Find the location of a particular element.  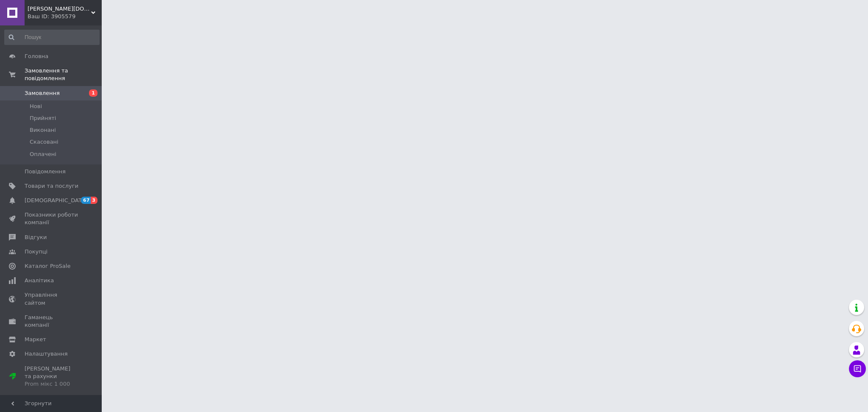

span: Гаманець компанії is located at coordinates (51, 321).